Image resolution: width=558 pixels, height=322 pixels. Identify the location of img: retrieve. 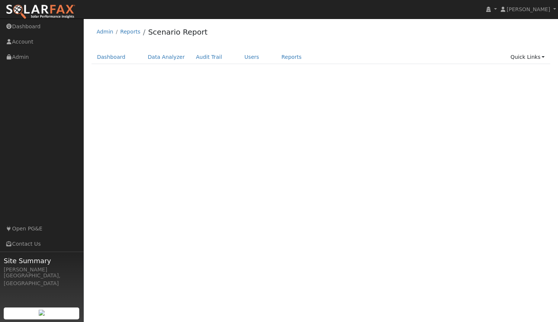
(42, 312).